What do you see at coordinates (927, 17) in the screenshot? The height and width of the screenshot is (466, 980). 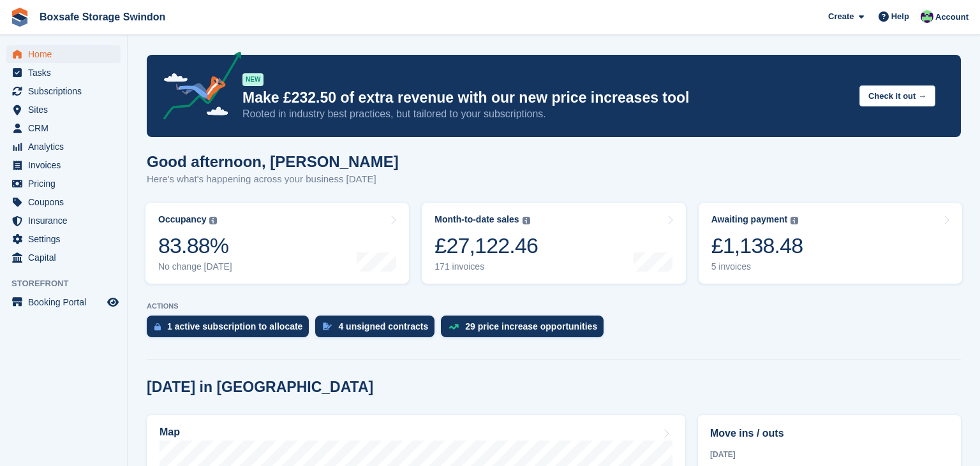 I see `img: Kim Virabi` at bounding box center [927, 17].